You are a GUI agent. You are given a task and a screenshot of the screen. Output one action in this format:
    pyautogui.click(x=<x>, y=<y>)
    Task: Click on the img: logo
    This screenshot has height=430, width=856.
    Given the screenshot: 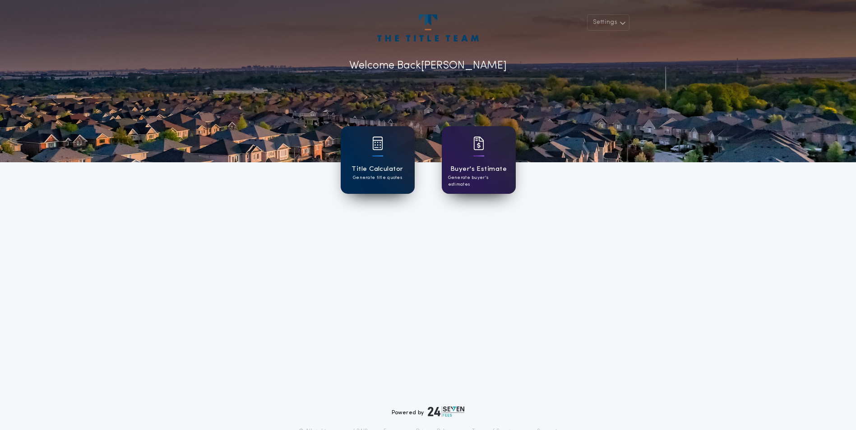 What is the action you would take?
    pyautogui.click(x=446, y=412)
    